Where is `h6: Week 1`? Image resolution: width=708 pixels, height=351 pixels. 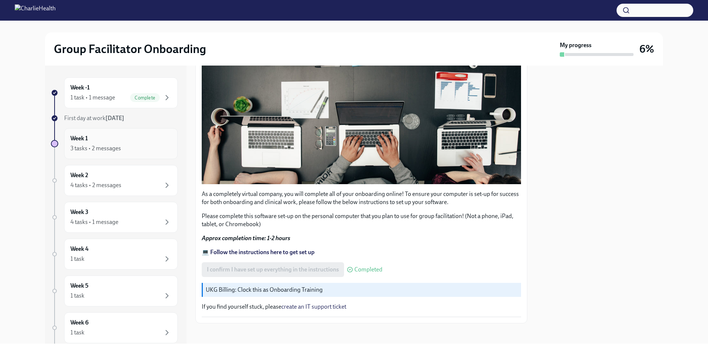 h6: Week 1 is located at coordinates (79, 139).